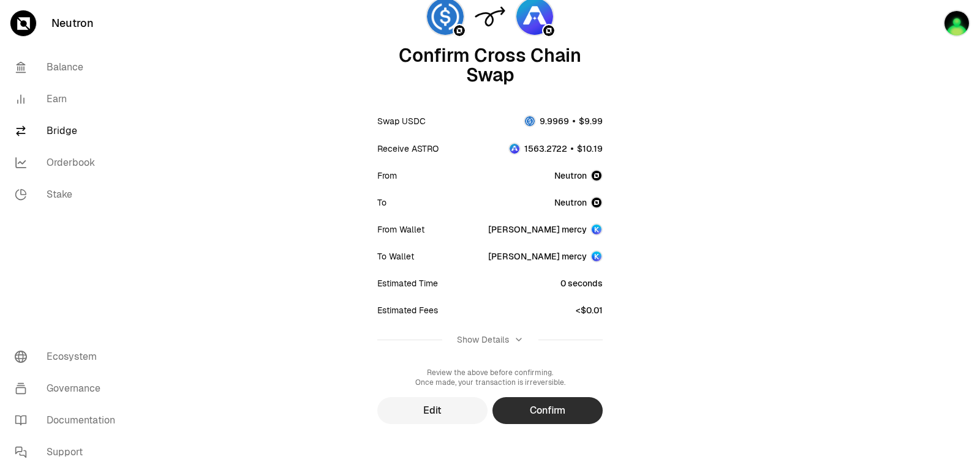  I want to click on a: Governance, so click(69, 388).